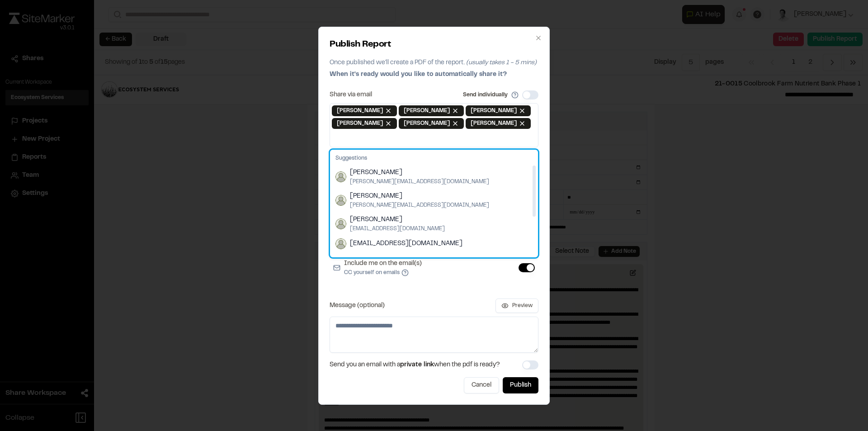  I want to click on img: Joe Long, so click(341, 176).